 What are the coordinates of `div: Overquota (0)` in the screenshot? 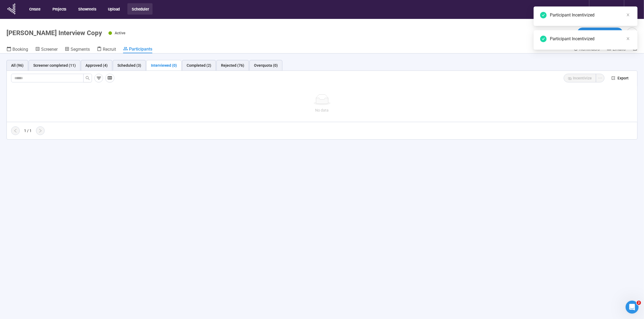 It's located at (266, 65).